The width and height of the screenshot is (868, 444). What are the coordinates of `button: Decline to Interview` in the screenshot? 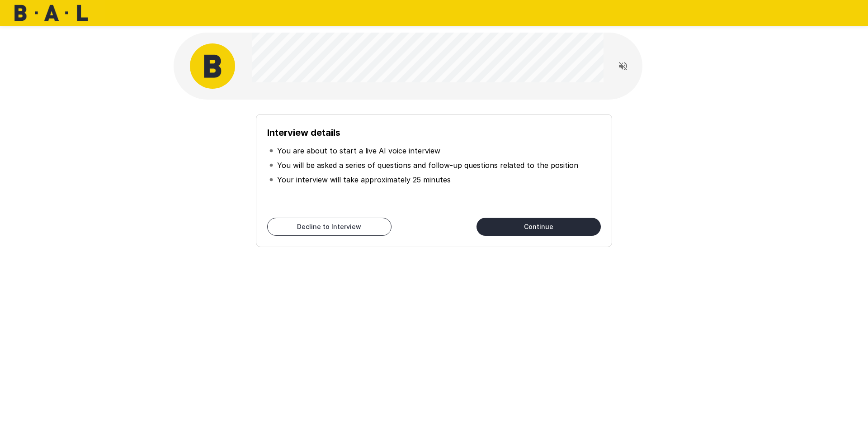 It's located at (329, 227).